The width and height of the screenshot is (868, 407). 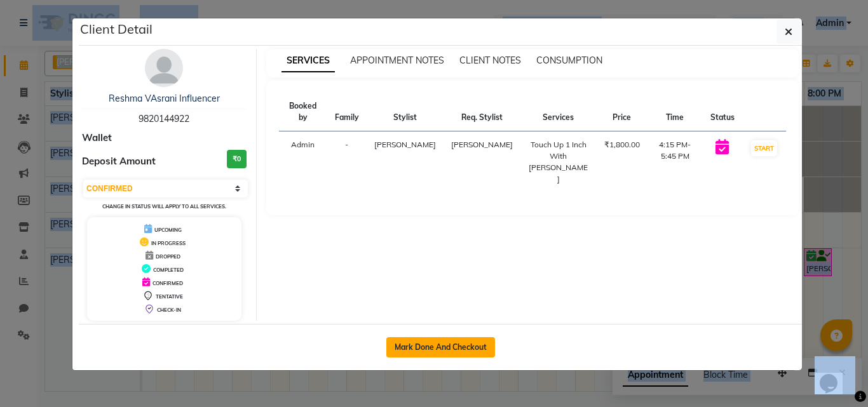 I want to click on th: Family, so click(x=347, y=111).